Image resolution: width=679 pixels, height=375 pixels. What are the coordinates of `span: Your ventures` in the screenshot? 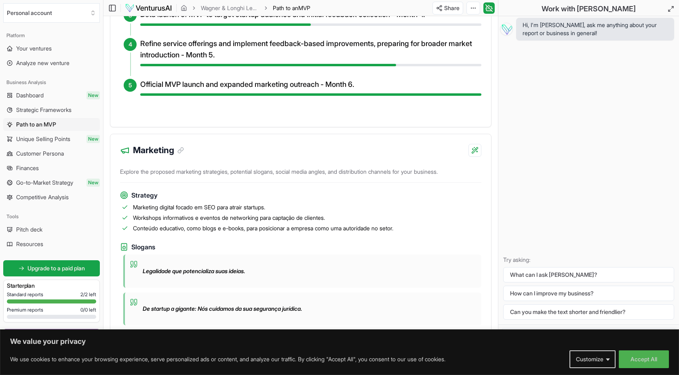 It's located at (34, 49).